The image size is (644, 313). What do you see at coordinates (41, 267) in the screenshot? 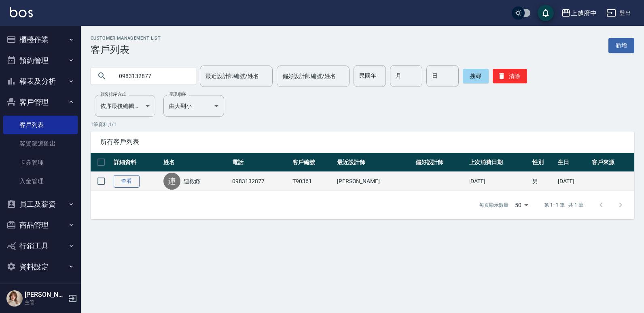
I see `button: 資料設定` at bounding box center [41, 267].